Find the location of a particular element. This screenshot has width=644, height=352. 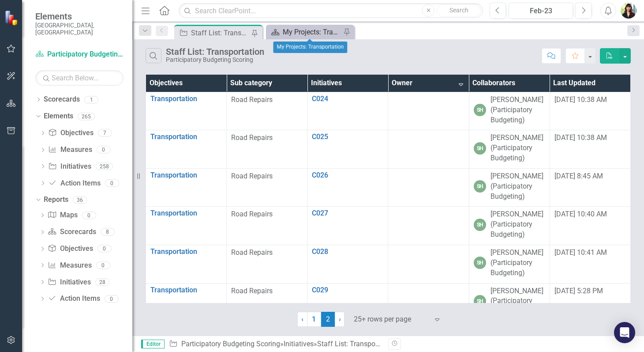

button: Feb-23 is located at coordinates (541, 10).